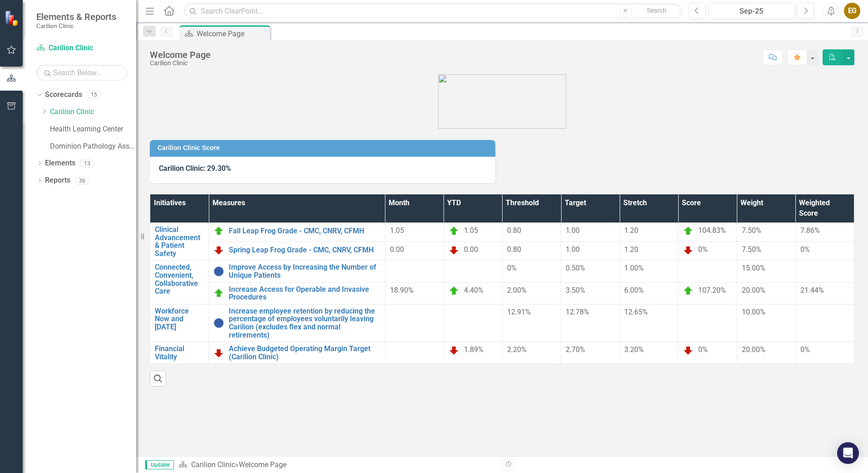 The height and width of the screenshot is (473, 868). Describe the element at coordinates (93, 146) in the screenshot. I see `a: Dominion Pathology Associates` at that location.